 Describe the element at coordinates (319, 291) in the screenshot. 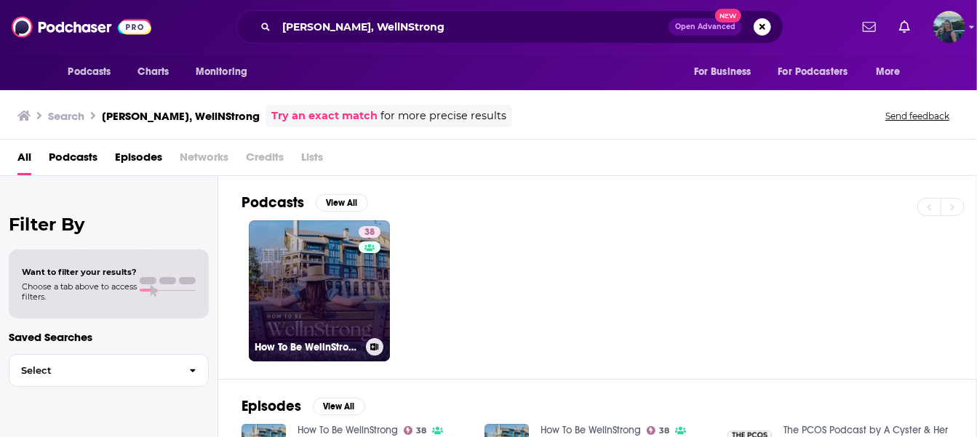

I see `a: 38How To Be WellnStrong` at that location.